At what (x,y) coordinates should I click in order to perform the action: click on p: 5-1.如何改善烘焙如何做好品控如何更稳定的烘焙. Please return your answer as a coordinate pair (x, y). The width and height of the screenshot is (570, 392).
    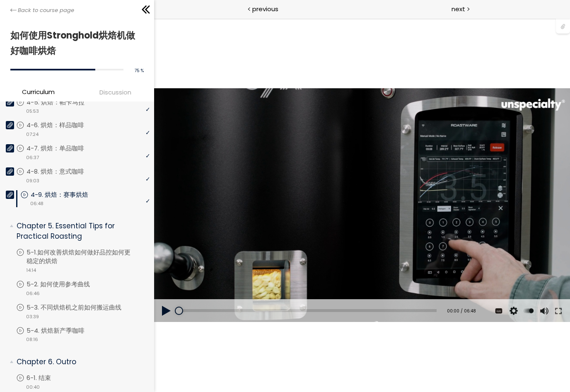
    Looking at the image, I should click on (88, 257).